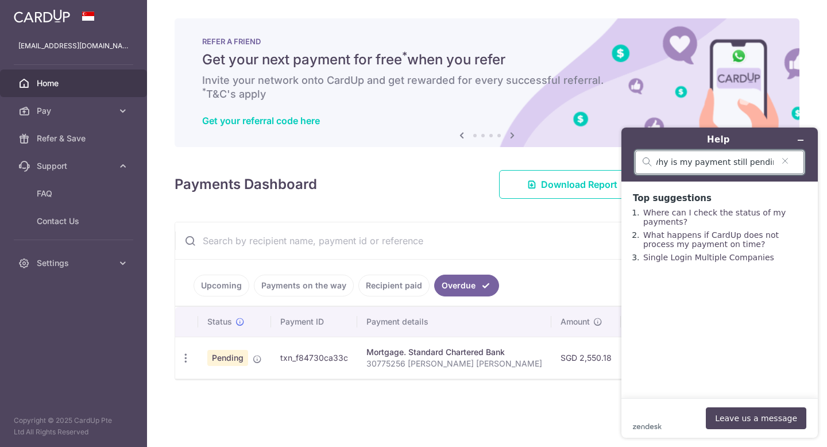  I want to click on input: Search by recipient name, payment id or reference, so click(473, 240).